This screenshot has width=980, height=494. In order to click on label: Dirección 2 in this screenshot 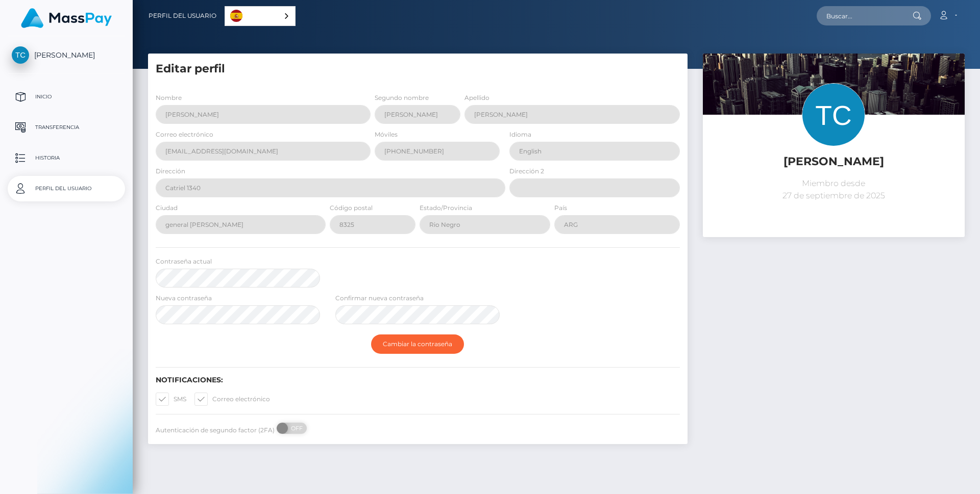, I will do `click(527, 171)`.